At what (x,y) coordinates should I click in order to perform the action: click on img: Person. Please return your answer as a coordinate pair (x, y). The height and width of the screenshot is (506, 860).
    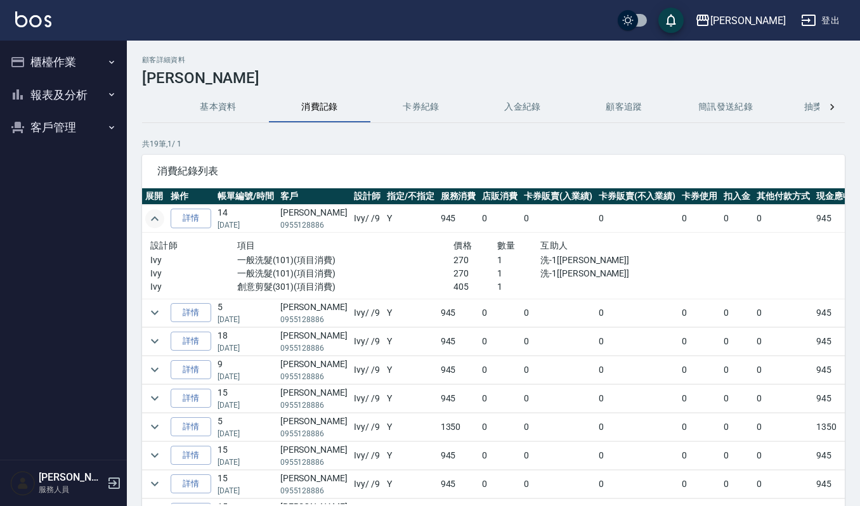
    Looking at the image, I should click on (23, 483).